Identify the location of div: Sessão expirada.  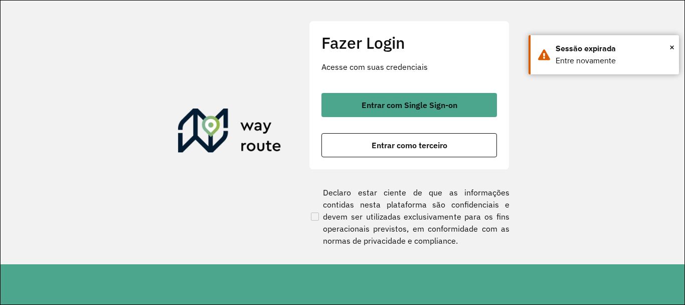
(614, 49).